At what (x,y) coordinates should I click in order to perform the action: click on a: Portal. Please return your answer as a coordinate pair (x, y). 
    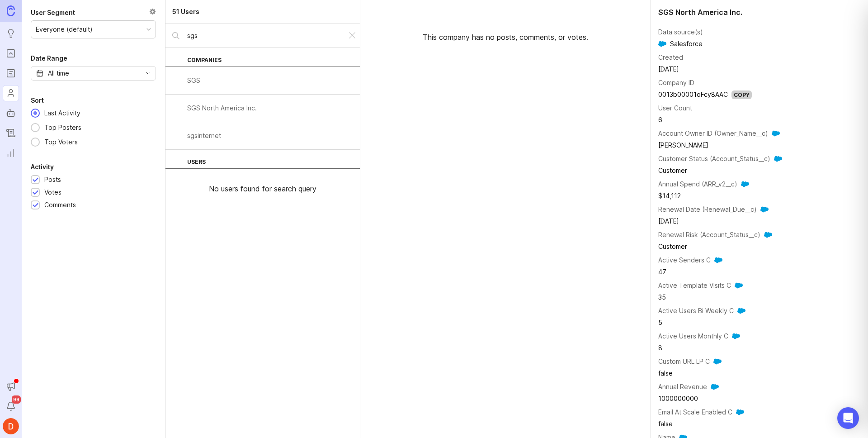
    Looking at the image, I should click on (11, 53).